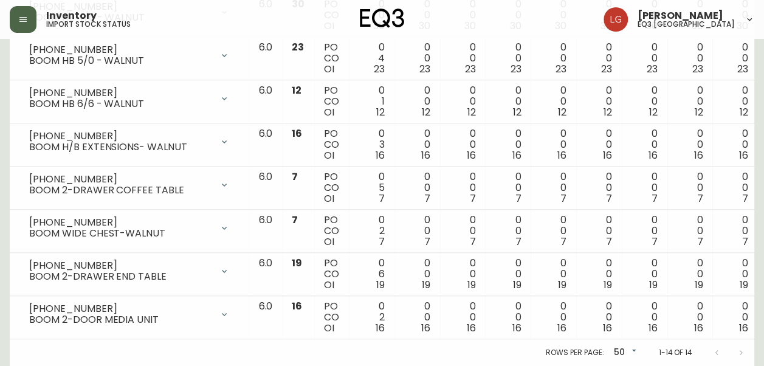  I want to click on img: logo, so click(382, 18).